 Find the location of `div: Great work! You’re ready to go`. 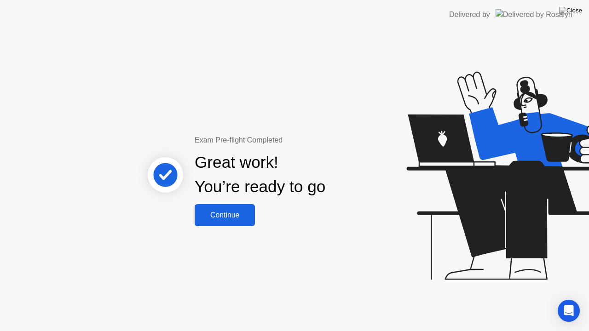

div: Great work! You’re ready to go is located at coordinates (260, 175).